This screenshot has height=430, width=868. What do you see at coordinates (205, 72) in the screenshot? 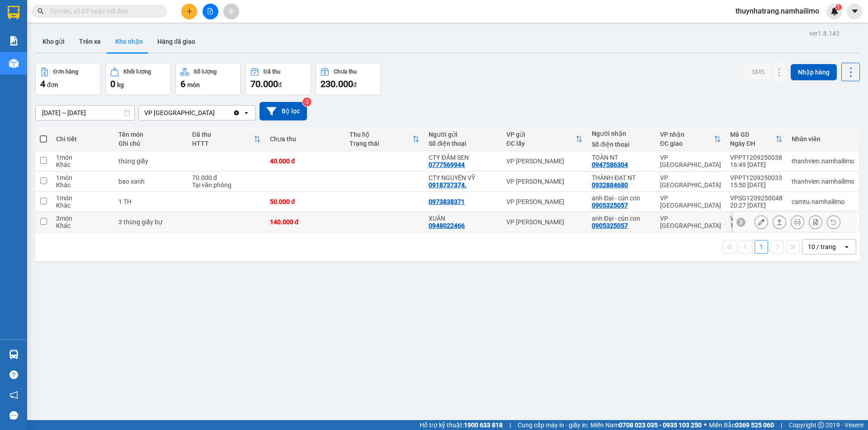
I see `div: Số lượng` at bounding box center [205, 72].